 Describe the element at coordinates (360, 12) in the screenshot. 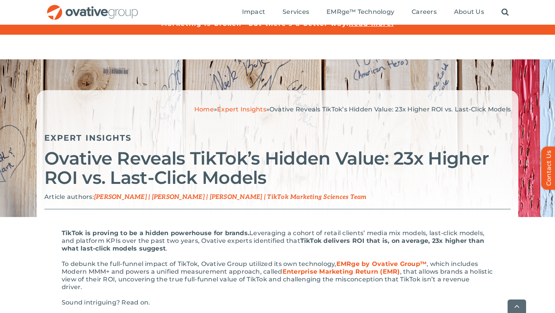

I see `span: EMRge™ Technology` at that location.